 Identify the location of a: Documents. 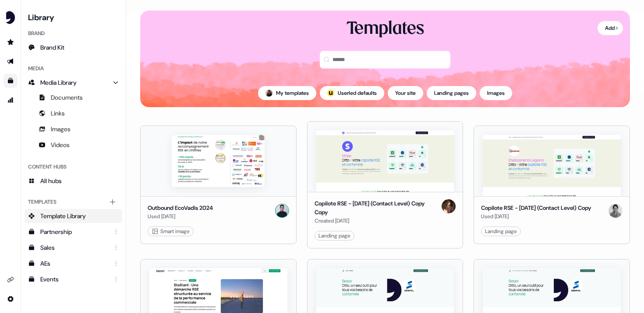
(73, 97).